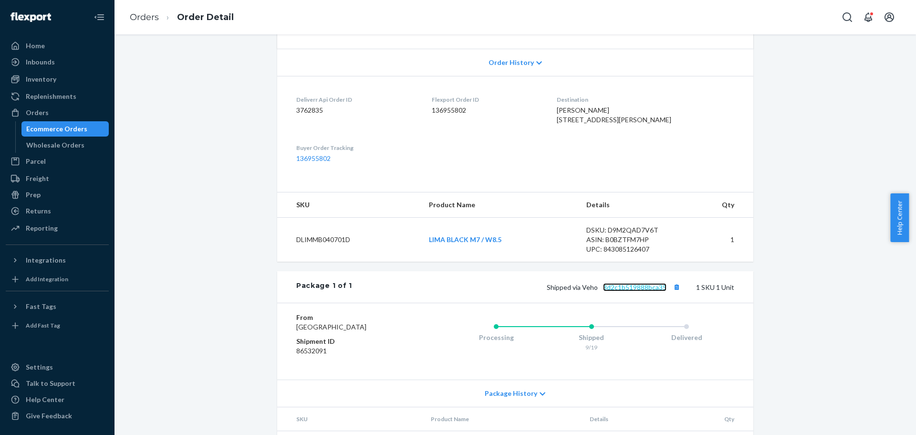 This screenshot has width=916, height=435. Describe the element at coordinates (57, 399) in the screenshot. I see `a: Help Center` at that location.